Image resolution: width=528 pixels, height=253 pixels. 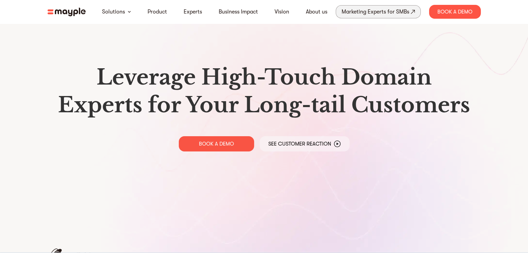 What do you see at coordinates (304, 144) in the screenshot?
I see `a: See Customer Reaction` at bounding box center [304, 144].